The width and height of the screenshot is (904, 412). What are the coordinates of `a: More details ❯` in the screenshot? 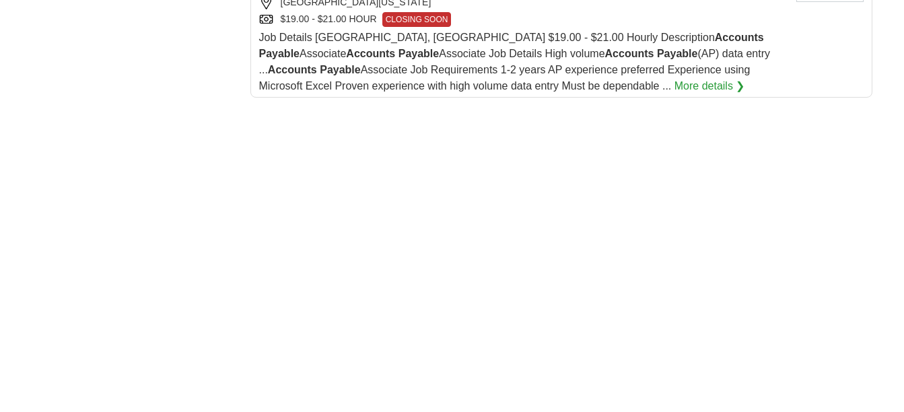 It's located at (709, 86).